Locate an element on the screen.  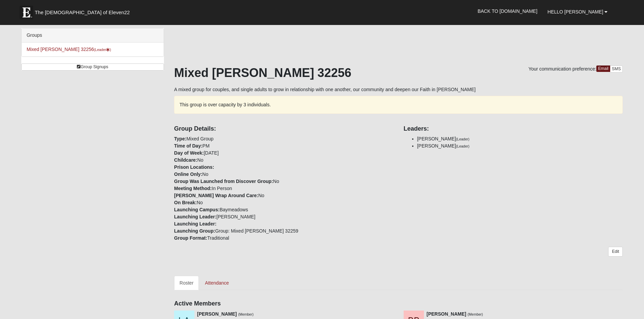
div: This group is over capacity by 3 individuals. is located at coordinates (399, 105).